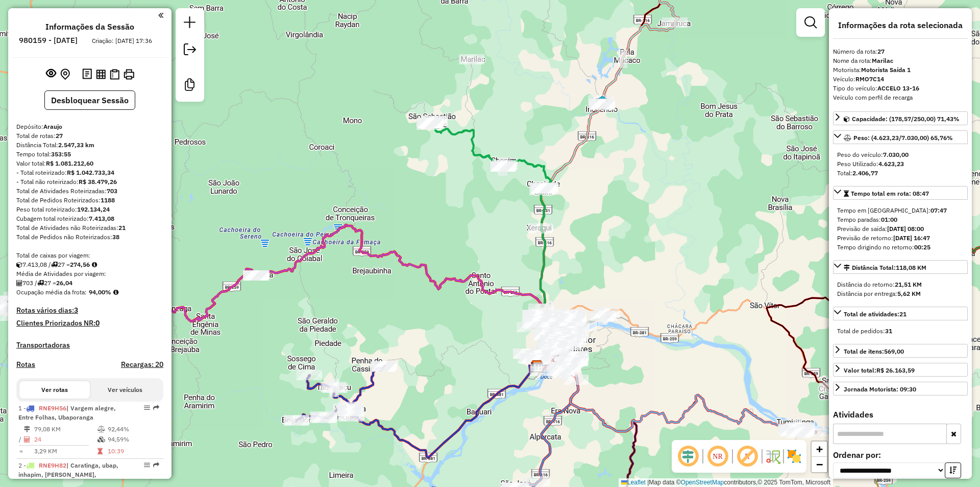  I want to click on button: Ordem decrescente, so click(953, 471).